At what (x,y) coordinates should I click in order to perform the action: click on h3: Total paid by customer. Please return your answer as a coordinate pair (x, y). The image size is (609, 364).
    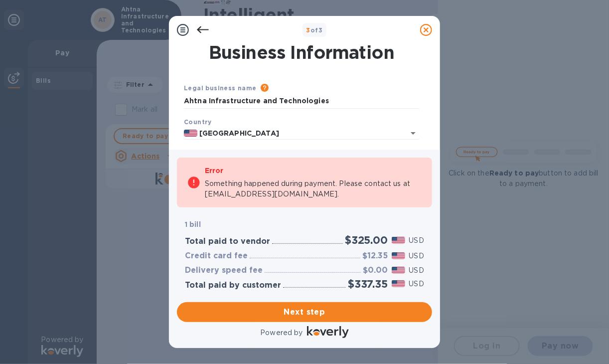
    Looking at the image, I should click on (233, 285).